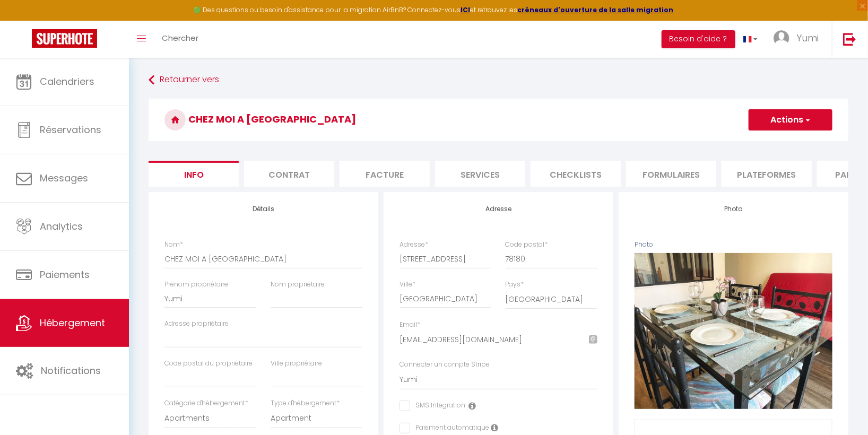  I want to click on li: Checklists, so click(576, 174).